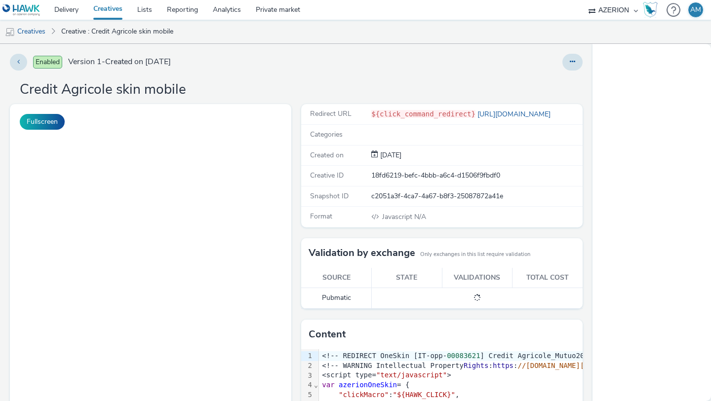 The height and width of the screenshot is (401, 711). I want to click on span: Created on, so click(327, 155).